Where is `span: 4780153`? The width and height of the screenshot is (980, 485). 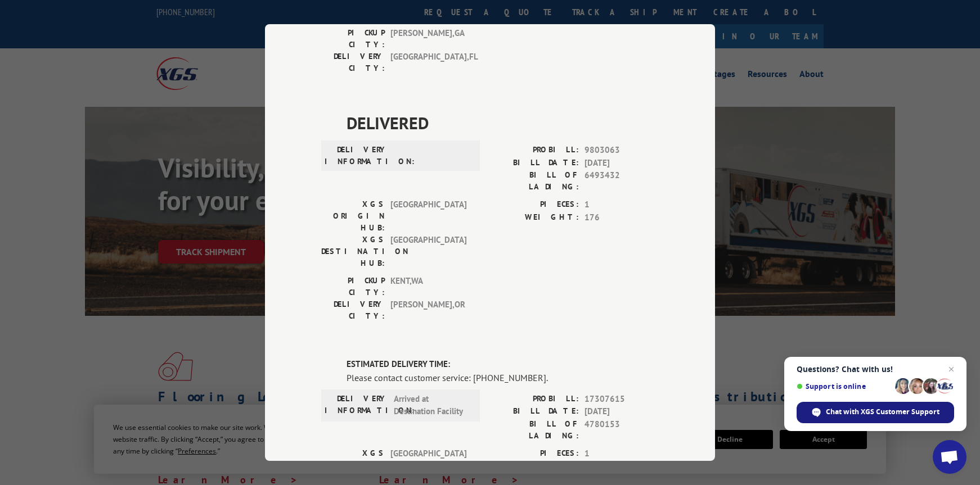 span: 4780153 is located at coordinates (622, 430).